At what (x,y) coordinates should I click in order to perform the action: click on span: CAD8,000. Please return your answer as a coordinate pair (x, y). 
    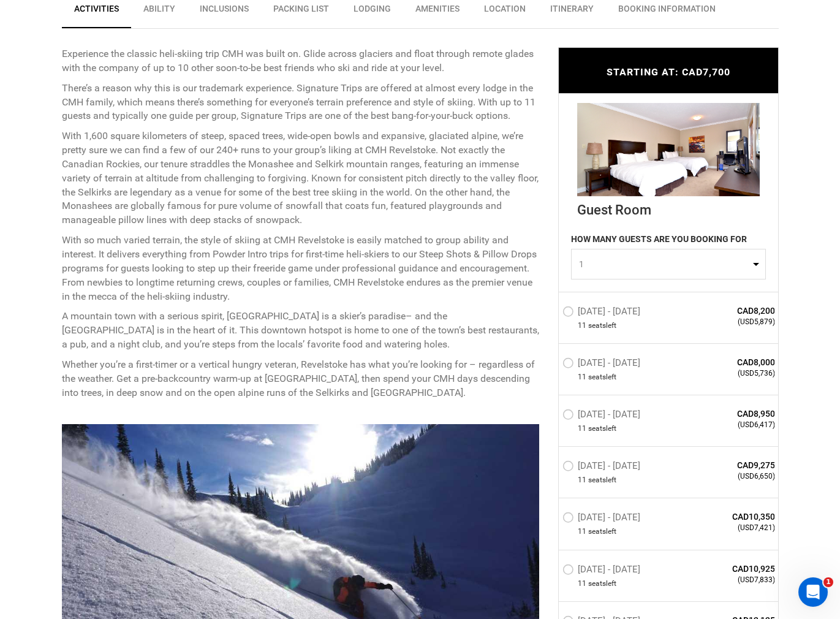
    Looking at the image, I should click on (730, 362).